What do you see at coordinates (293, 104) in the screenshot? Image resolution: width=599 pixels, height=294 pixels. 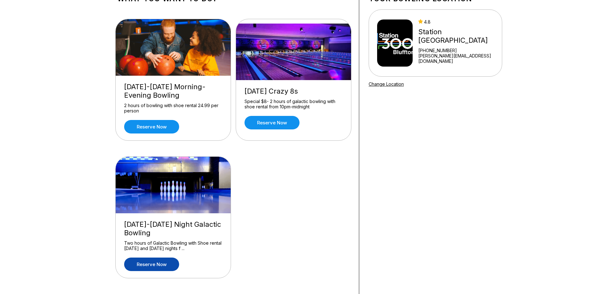 I see `div: Special $8- 2 hours of galactic bowling with shoe rental from 10pm-midnight` at bounding box center [293, 104].